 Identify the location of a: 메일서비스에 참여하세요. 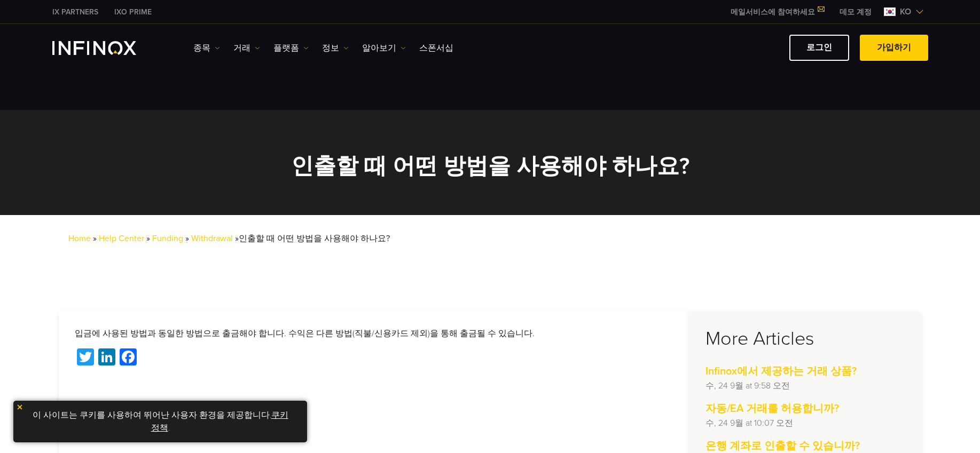
(777, 11).